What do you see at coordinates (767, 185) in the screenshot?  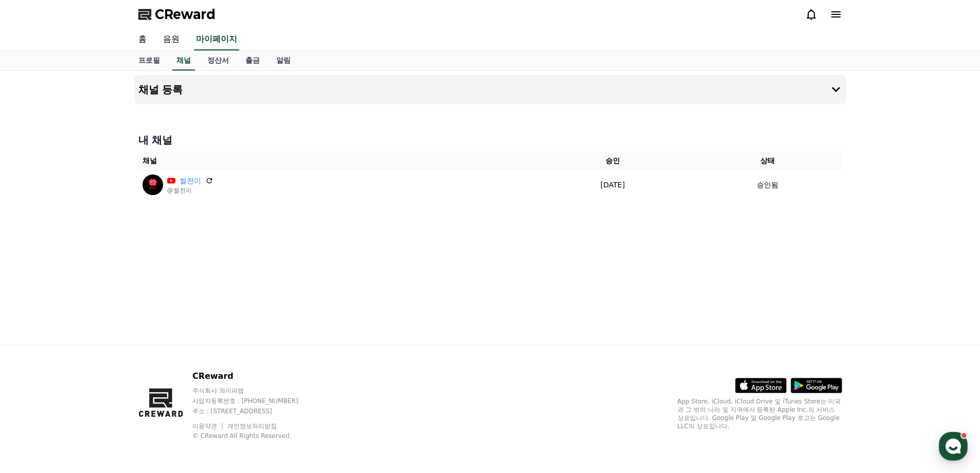 I see `p: 승인됨` at bounding box center [767, 185].